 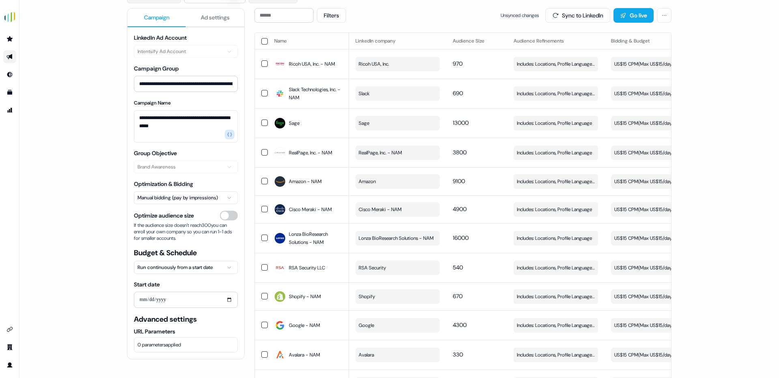 What do you see at coordinates (10, 348) in the screenshot?
I see `a: Go to team` at bounding box center [10, 348].